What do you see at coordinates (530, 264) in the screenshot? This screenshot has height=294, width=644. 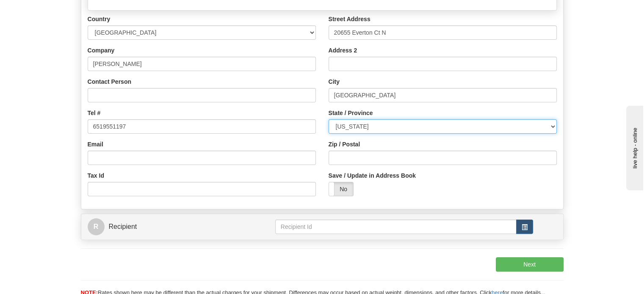 I see `button: Next` at bounding box center [530, 264].